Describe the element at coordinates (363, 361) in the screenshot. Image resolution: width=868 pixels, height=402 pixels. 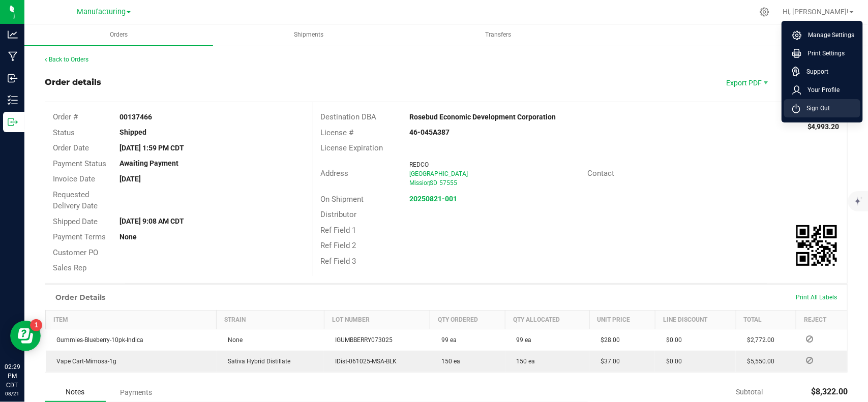
I see `span: IDist-061025-MSA-BLK` at that location.